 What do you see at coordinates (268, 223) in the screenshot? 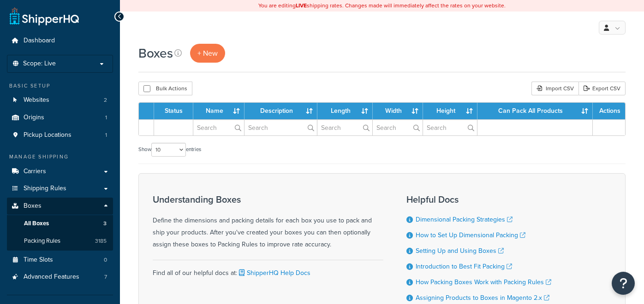
I see `div: Define the dimensions and packing details for each box you use to pack and ship your products. Af...` at bounding box center [268, 223].